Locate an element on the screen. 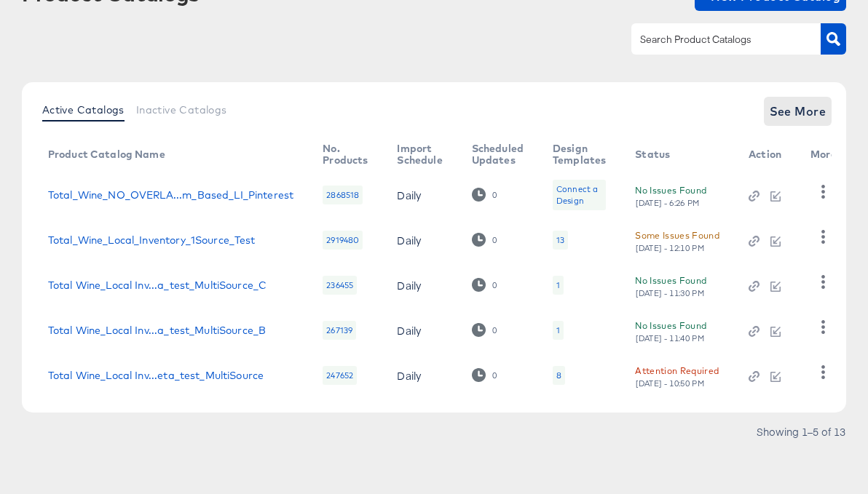 This screenshot has width=868, height=494. span: Inactive Catalogs is located at coordinates (181, 110).